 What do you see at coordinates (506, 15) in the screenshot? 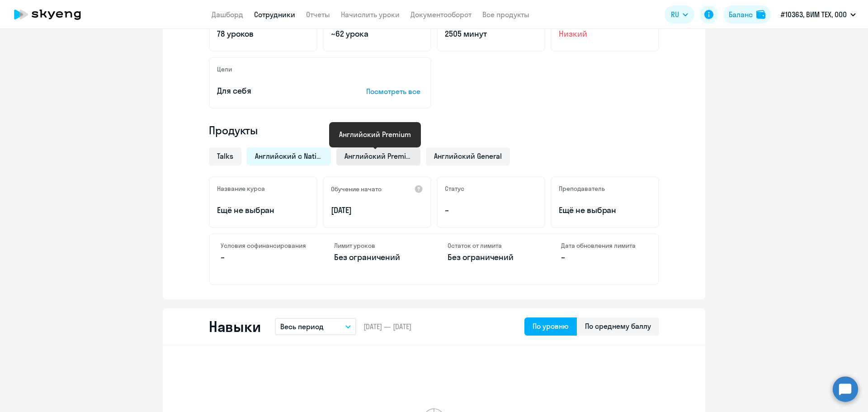
I see `a: Все продукты` at bounding box center [506, 15].